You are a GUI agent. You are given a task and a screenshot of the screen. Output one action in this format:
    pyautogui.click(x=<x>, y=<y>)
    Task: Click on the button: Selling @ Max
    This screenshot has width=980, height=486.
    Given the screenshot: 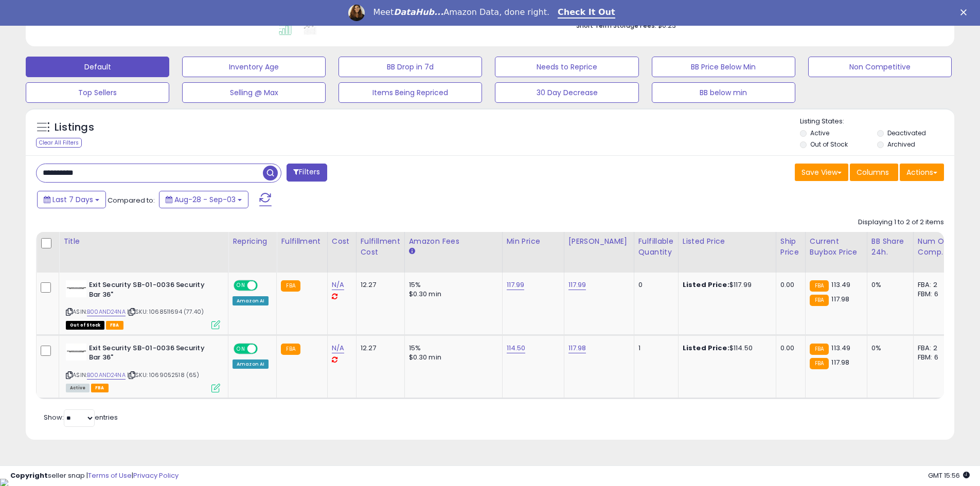 What is the action you would take?
    pyautogui.click(x=254, y=93)
    